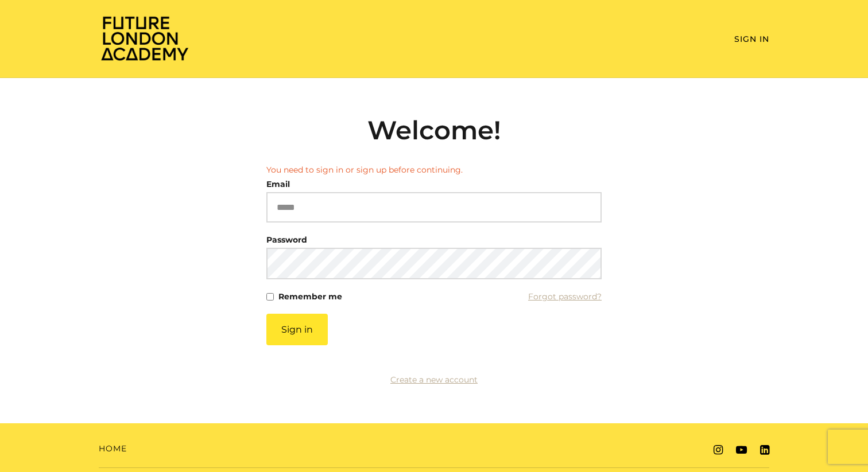 This screenshot has height=472, width=868. What do you see at coordinates (112, 449) in the screenshot?
I see `a: Home` at bounding box center [112, 449].